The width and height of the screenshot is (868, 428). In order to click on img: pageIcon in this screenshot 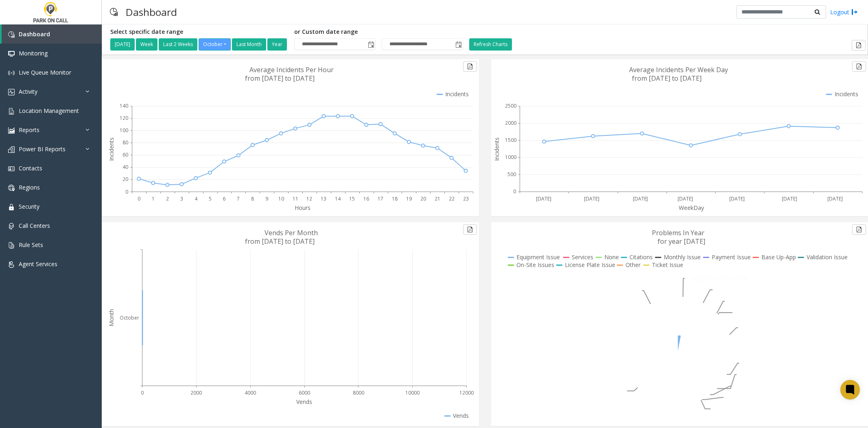, I will do `click(113, 12)`.